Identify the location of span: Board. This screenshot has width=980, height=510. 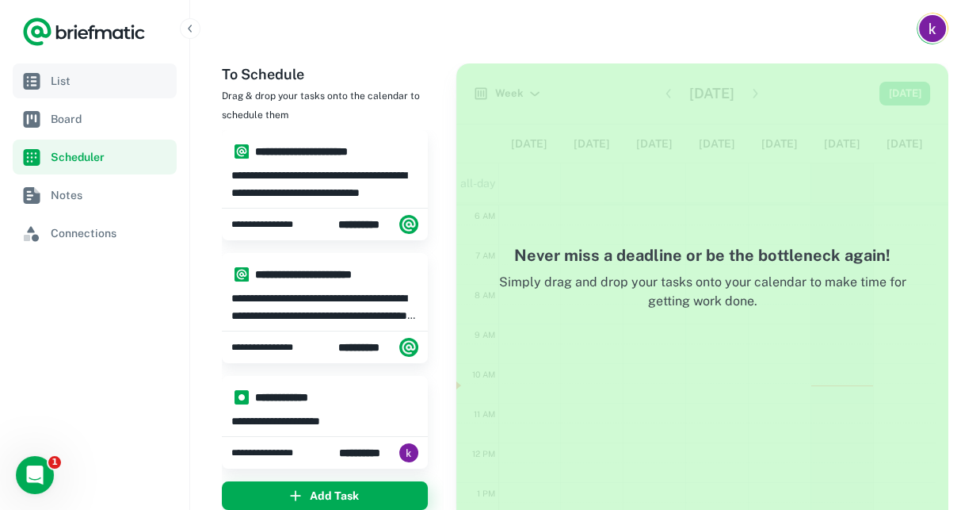
(110, 119).